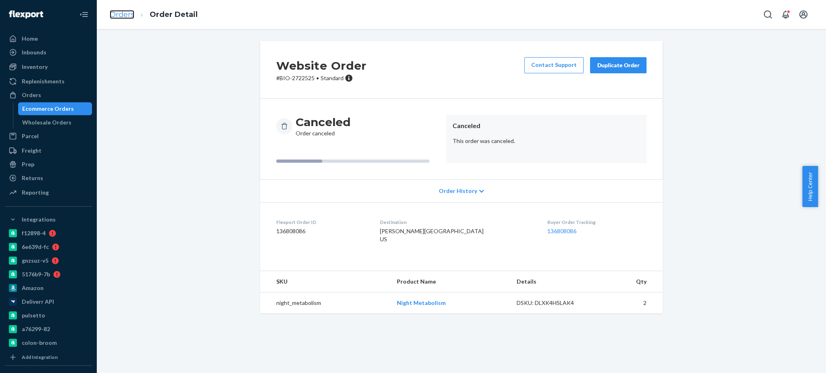 This screenshot has width=826, height=373. I want to click on a: 6e639d-fc, so click(48, 247).